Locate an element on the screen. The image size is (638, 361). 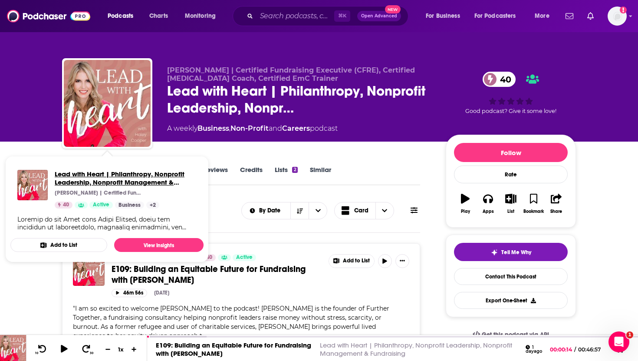
span: Tell Me Why is located at coordinates (516, 252).